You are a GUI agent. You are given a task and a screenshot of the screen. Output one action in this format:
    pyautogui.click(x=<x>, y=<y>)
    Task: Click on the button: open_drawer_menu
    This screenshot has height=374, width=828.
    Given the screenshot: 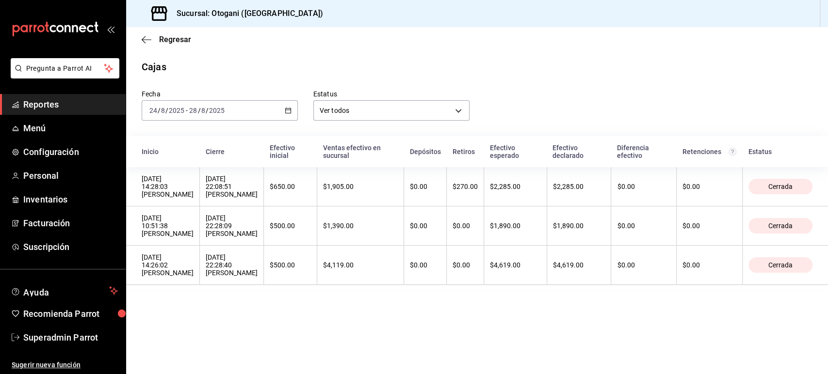 What is the action you would take?
    pyautogui.click(x=111, y=29)
    